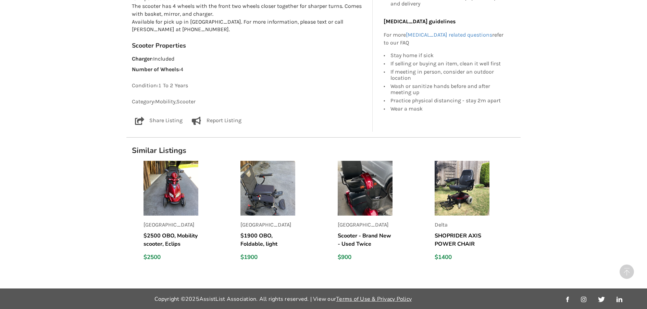 Image resolution: width=647 pixels, height=309 pixels. What do you see at coordinates (365, 258) in the screenshot?
I see `div: $900` at bounding box center [365, 258].